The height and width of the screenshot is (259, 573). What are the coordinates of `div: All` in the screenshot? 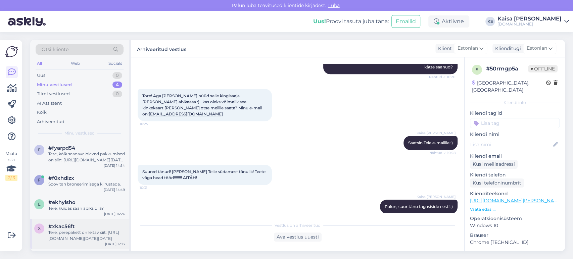 It's located at (39, 63).